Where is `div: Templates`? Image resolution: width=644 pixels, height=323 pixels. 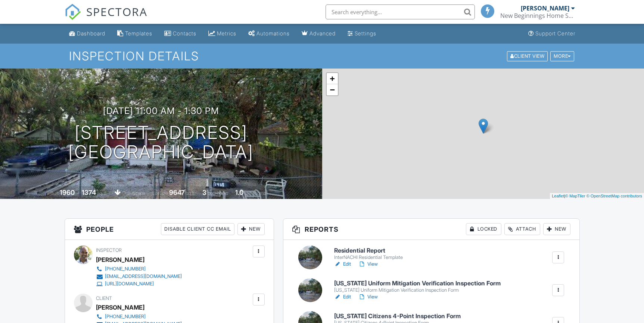
div: Templates is located at coordinates (138, 34).